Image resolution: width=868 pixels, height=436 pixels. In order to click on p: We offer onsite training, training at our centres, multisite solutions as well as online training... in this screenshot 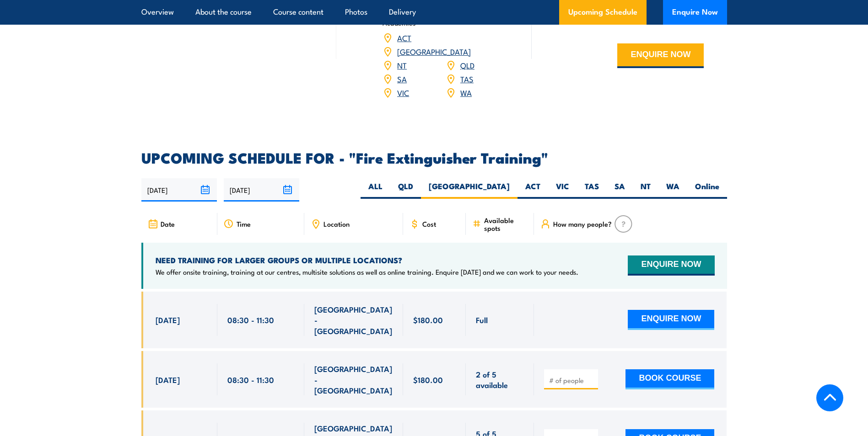, I will do `click(367, 272)`.